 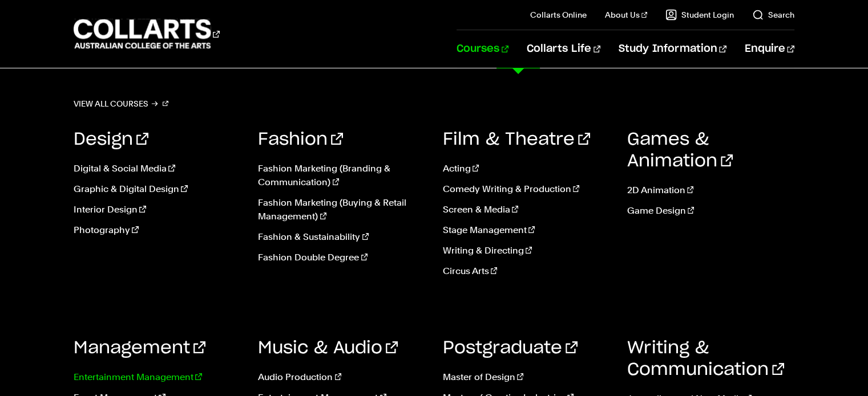 What do you see at coordinates (710, 211) in the screenshot?
I see `a: Game Design` at bounding box center [710, 211].